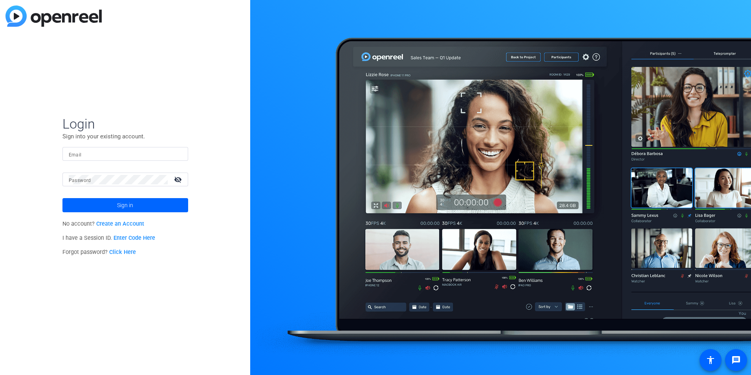 This screenshot has height=375, width=751. Describe the element at coordinates (125, 136) in the screenshot. I see `p: Sign into your existing account.` at that location.